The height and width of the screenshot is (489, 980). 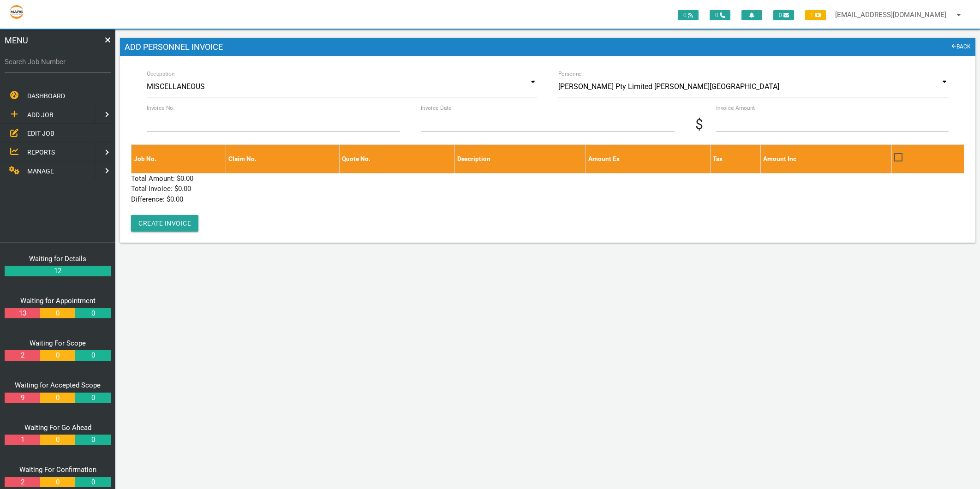 What do you see at coordinates (161, 74) in the screenshot?
I see `label: Occupation` at bounding box center [161, 74].